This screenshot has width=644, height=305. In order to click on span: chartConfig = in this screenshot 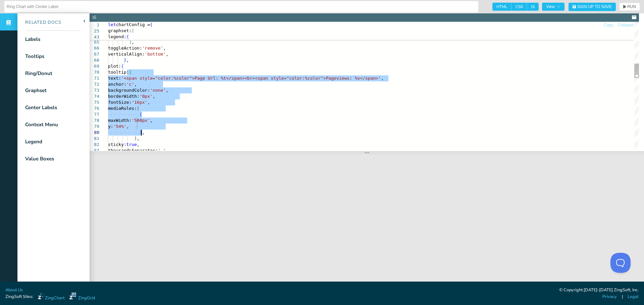, I will do `click(133, 24)`.